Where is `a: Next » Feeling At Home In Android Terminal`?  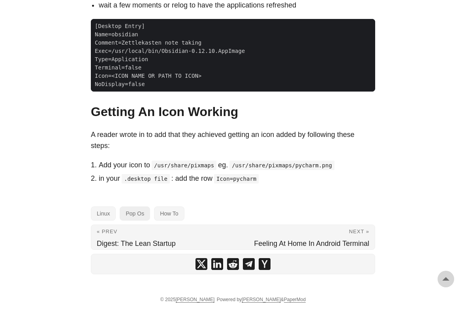
a: Next » Feeling At Home In Android Terminal is located at coordinates (304, 237).